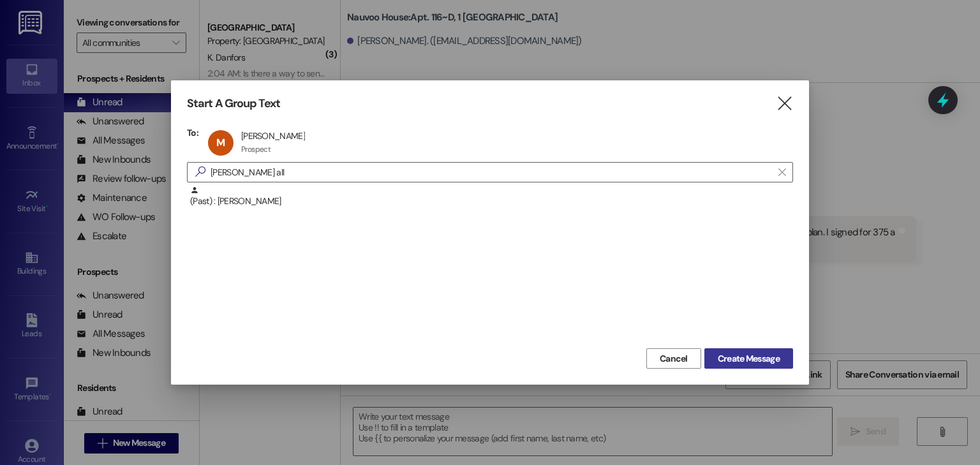 This screenshot has width=980, height=465. I want to click on button: Cancel, so click(674, 359).